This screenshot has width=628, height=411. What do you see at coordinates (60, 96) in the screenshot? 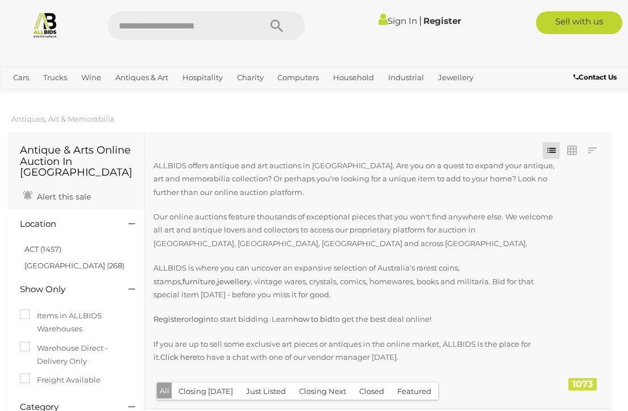
I see `a: Sports` at bounding box center [60, 96].